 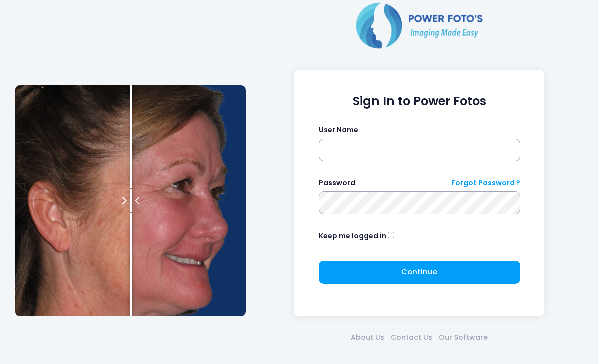 I want to click on button: Continue, so click(x=419, y=272).